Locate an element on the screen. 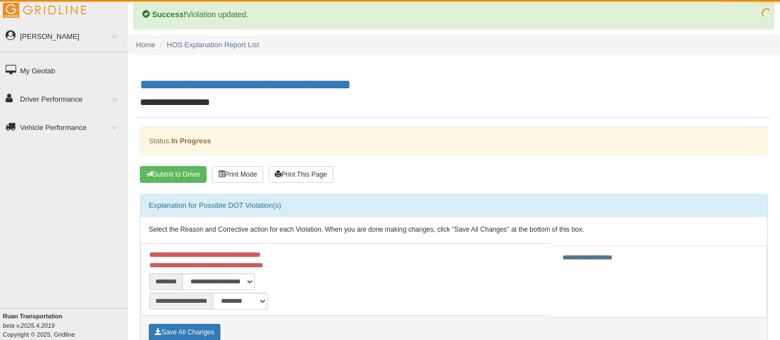 Image resolution: width=780 pixels, height=340 pixels. button: Submit To Driver is located at coordinates (173, 174).